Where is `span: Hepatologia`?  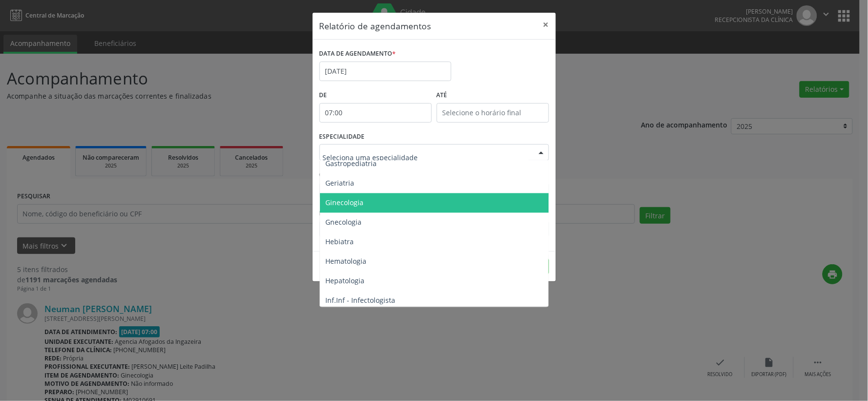 span: Hepatologia is located at coordinates (345, 281).